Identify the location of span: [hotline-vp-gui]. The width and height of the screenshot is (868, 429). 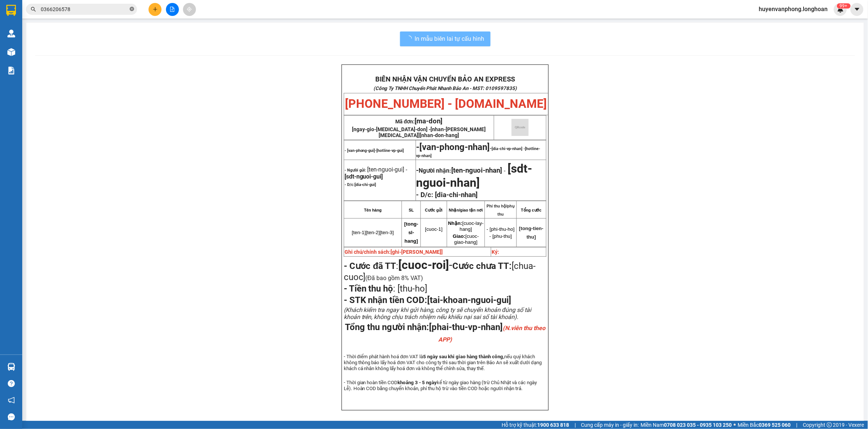
(390, 151).